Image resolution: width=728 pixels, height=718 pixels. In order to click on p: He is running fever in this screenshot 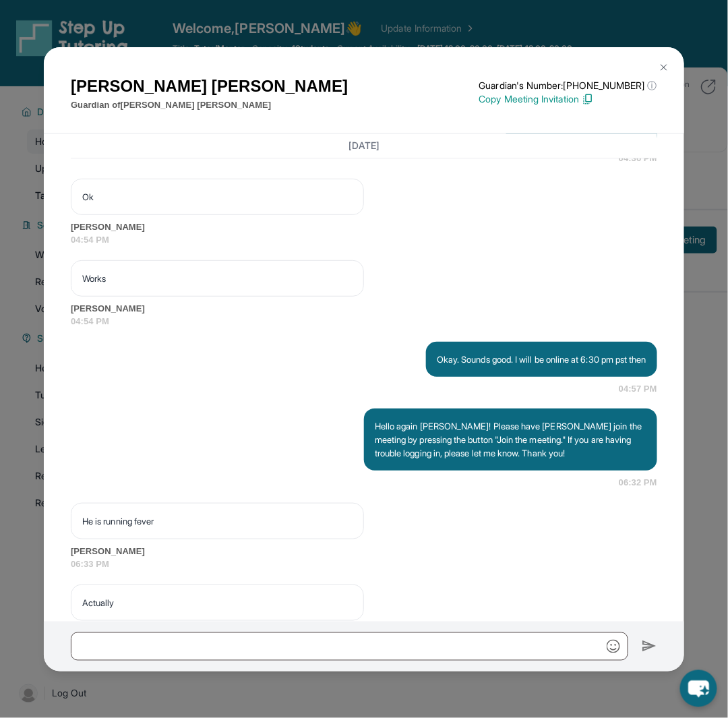, I will do `click(217, 521)`.